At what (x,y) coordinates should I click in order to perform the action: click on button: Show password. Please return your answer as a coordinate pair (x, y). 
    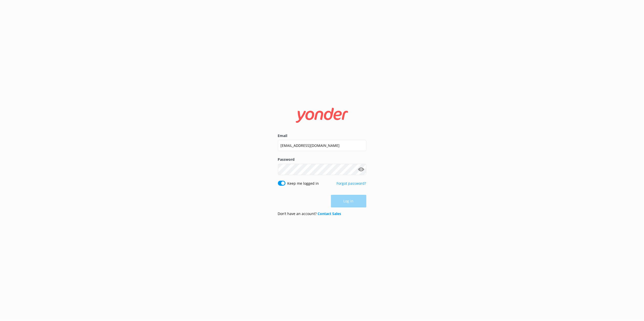
    Looking at the image, I should click on (361, 169).